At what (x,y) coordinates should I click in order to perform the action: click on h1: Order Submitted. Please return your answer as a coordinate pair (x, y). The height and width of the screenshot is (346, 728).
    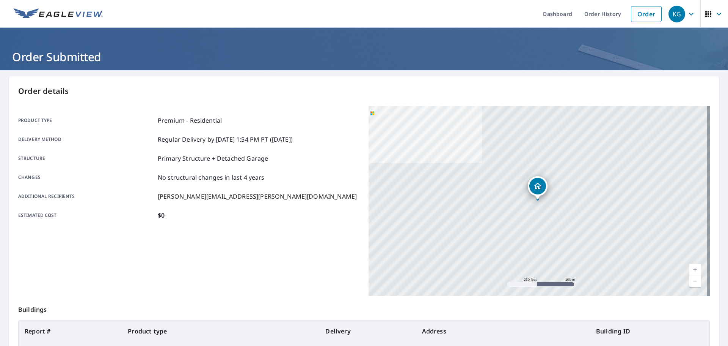
    Looking at the image, I should click on (364, 57).